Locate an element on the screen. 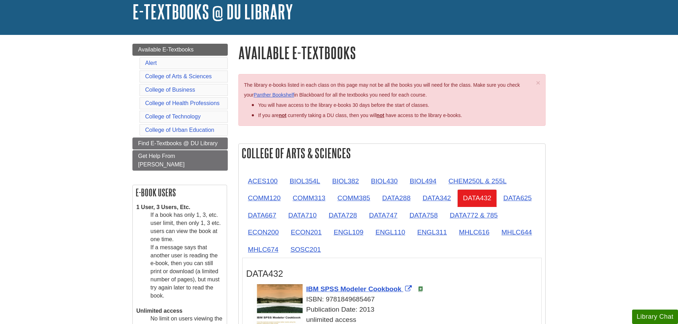  a: College of Business is located at coordinates (170, 90).